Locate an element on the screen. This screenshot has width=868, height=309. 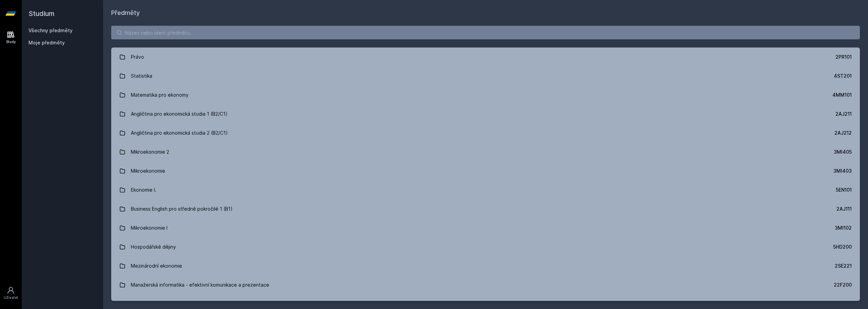
div: 3MI403 is located at coordinates (843, 171).